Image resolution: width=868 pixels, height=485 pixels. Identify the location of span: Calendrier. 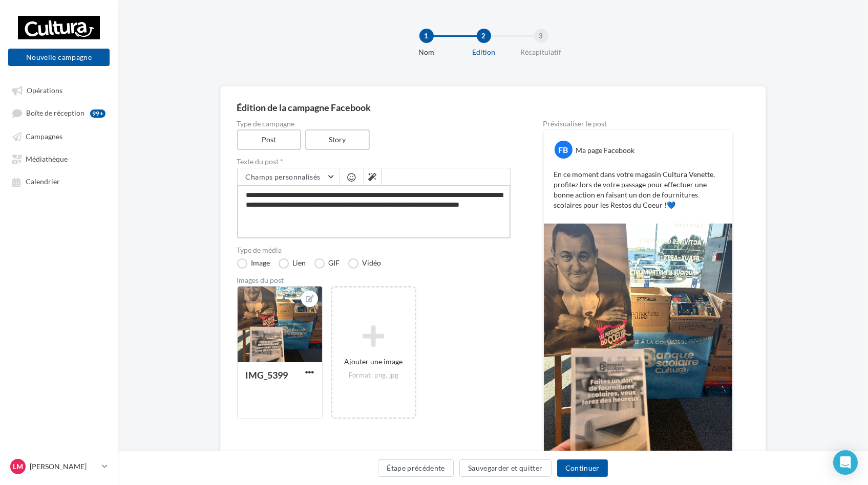
(42, 182).